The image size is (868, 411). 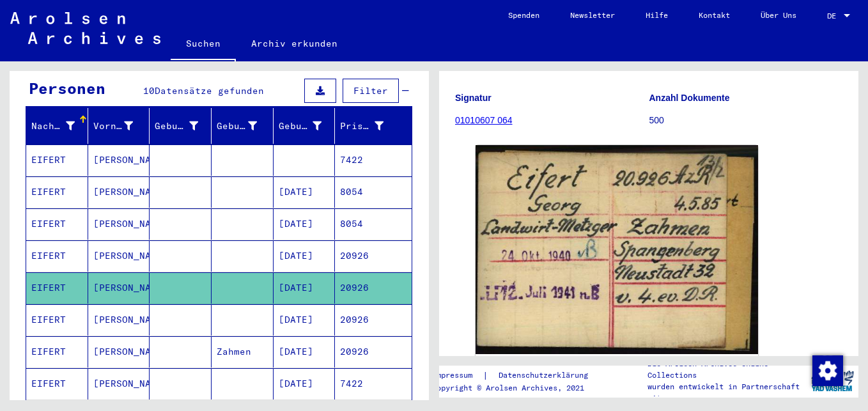 What do you see at coordinates (832, 381) in the screenshot?
I see `img: yv_logo.png` at bounding box center [832, 381].